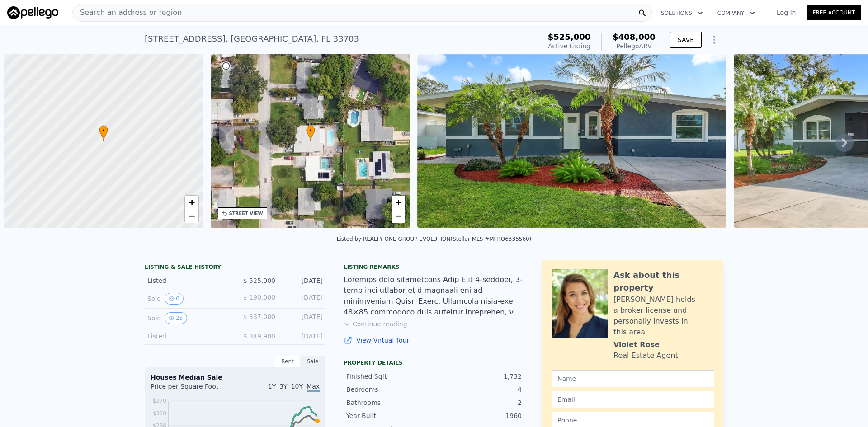 Image resolution: width=868 pixels, height=427 pixels. Describe the element at coordinates (259, 281) in the screenshot. I see `span: $ 525,000` at that location.